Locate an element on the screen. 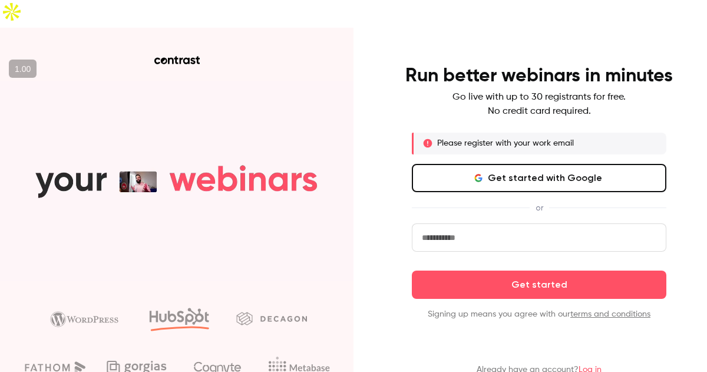 This screenshot has width=707, height=372. button: Get started with Google is located at coordinates (539, 178).